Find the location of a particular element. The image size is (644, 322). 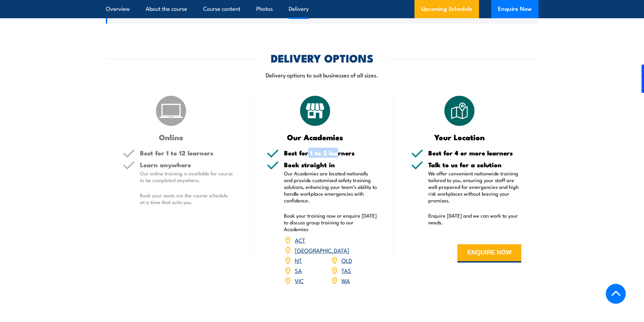

h2: DELIVERY OPTIONS is located at coordinates (322, 58).